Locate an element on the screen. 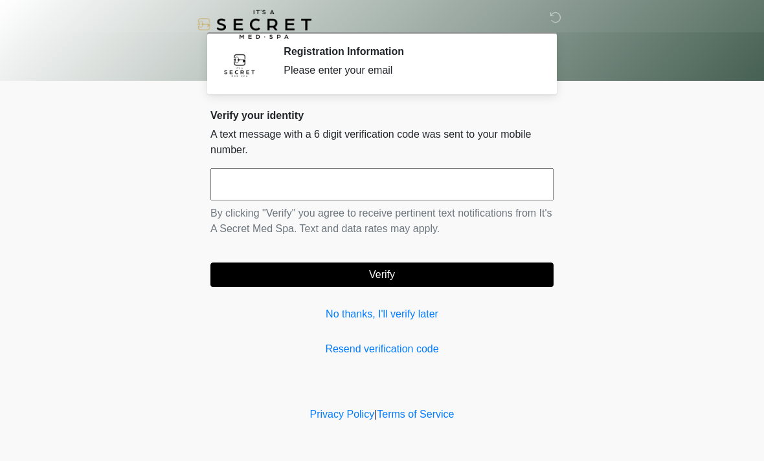  h2: Registration Information is located at coordinates (408, 51).